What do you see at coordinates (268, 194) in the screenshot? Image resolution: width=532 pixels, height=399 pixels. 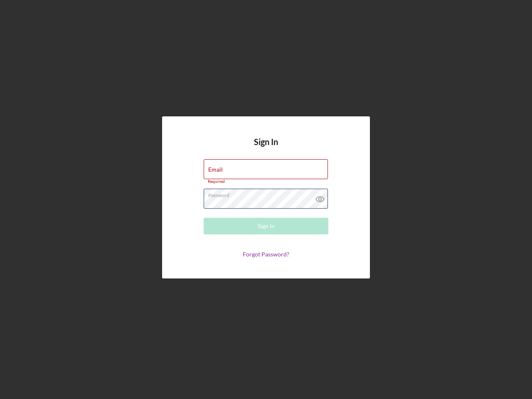 I see `label: Password` at bounding box center [268, 194].